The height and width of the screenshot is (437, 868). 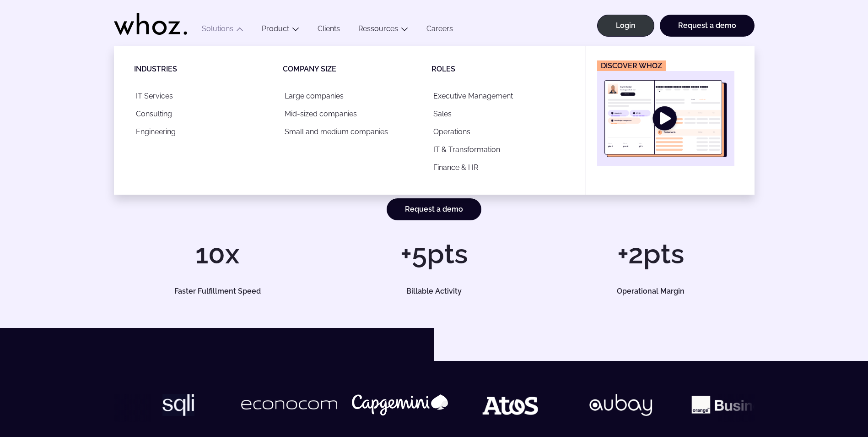 I want to click on a: Large companies, so click(x=351, y=96).